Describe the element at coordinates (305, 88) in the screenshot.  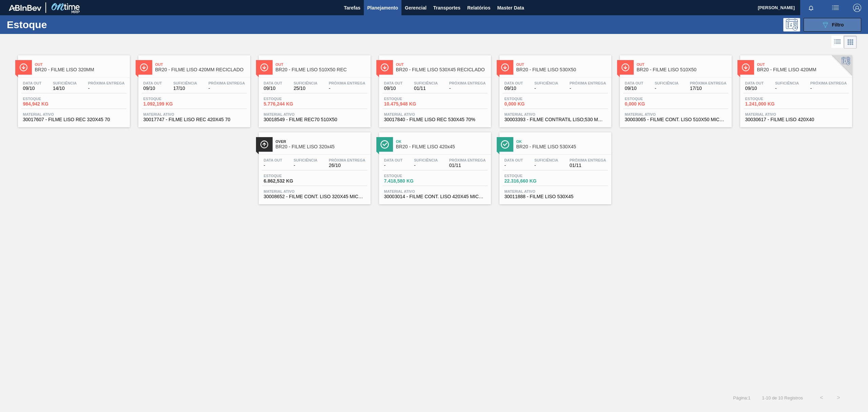
I see `span: 25/10` at that location.